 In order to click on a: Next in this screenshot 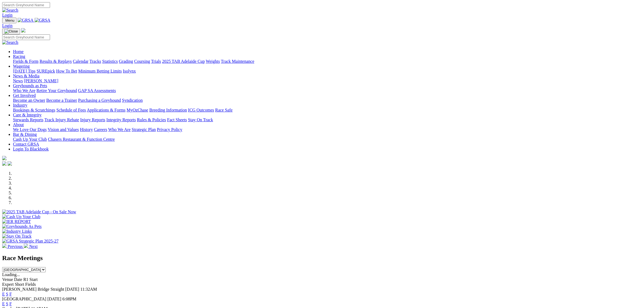, I will do `click(31, 246)`.